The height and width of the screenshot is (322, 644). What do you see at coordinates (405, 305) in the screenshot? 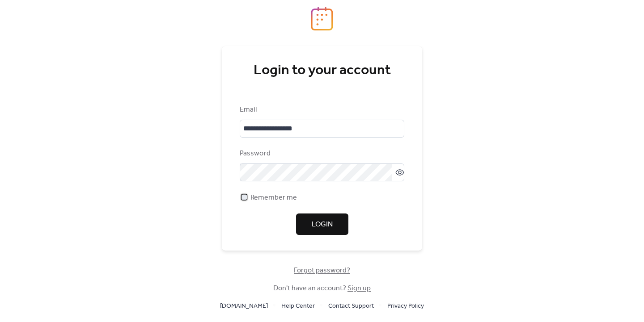
I see `a: Privacy Policy` at bounding box center [405, 305].